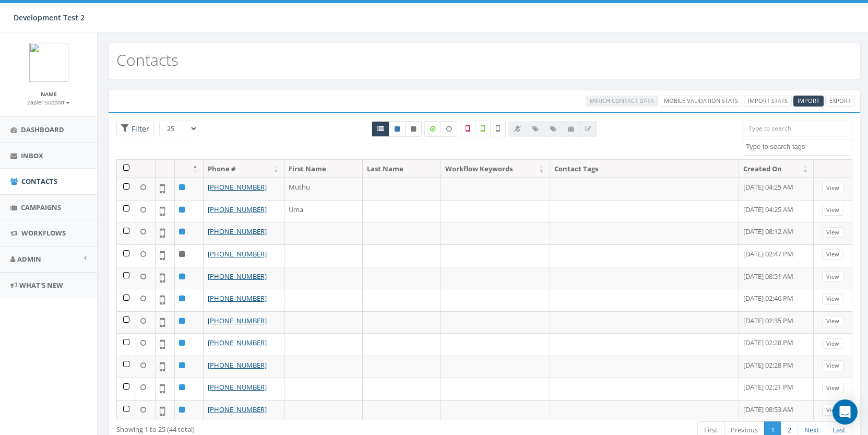 The image size is (868, 435). Describe the element at coordinates (433, 129) in the screenshot. I see `label: Data Enriched` at that location.